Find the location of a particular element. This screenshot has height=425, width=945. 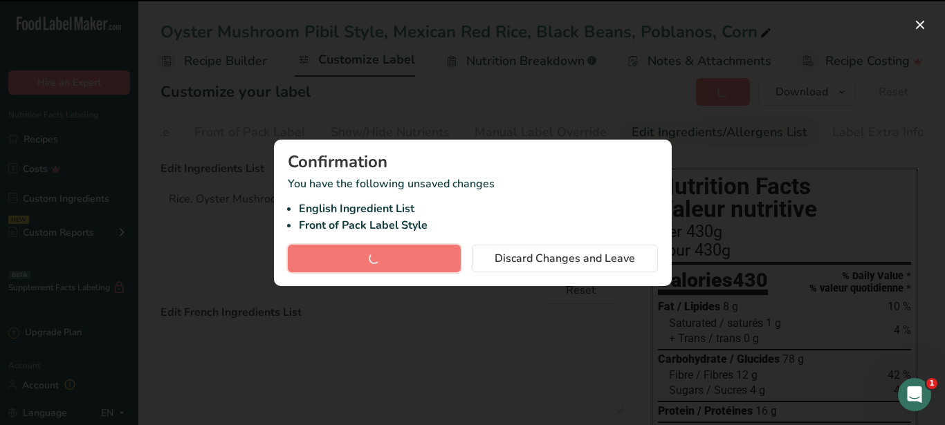

p: You have the following unsaved changes is located at coordinates (472, 205).